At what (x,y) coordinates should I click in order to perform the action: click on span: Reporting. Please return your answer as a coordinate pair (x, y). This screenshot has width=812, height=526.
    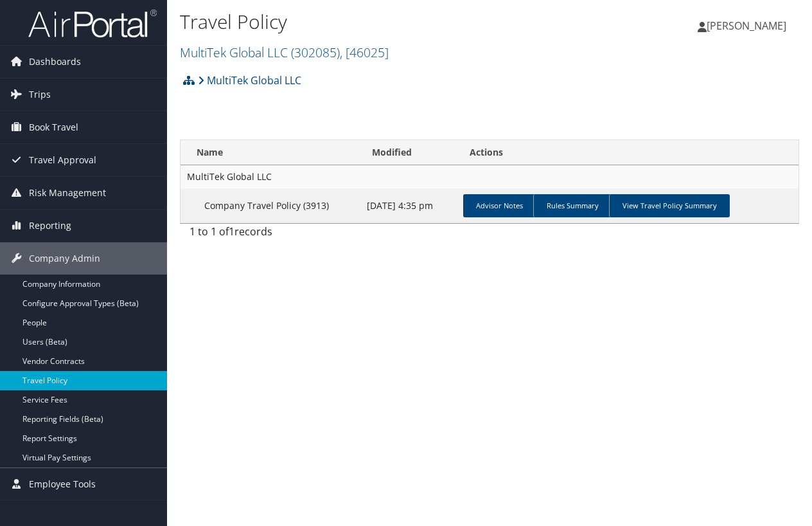
    Looking at the image, I should click on (50, 226).